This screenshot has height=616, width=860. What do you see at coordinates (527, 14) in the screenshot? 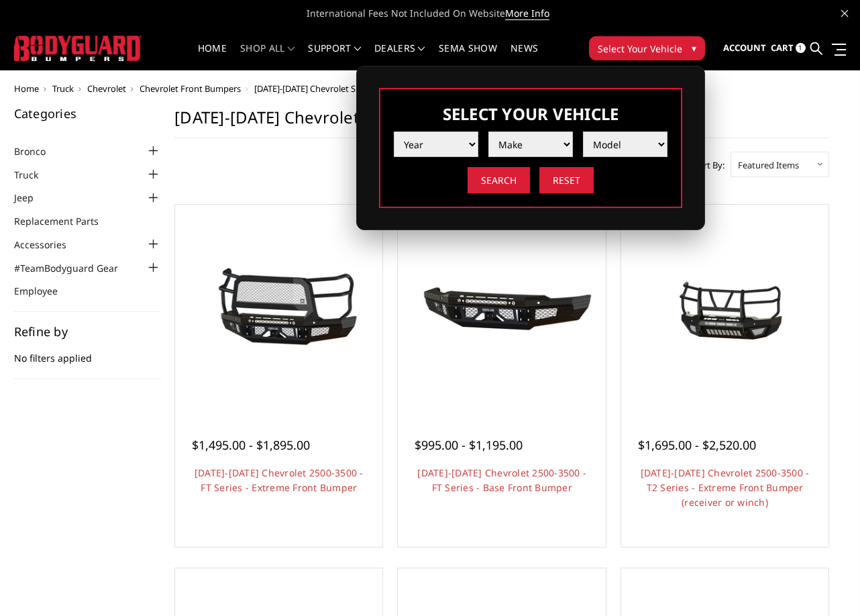
I see `a: More Info` at bounding box center [527, 14].